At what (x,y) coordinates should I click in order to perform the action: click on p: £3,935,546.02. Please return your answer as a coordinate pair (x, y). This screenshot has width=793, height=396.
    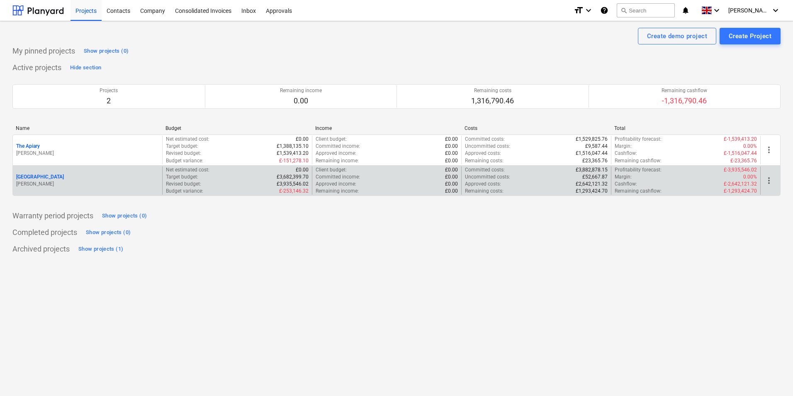
    Looking at the image, I should click on (292, 184).